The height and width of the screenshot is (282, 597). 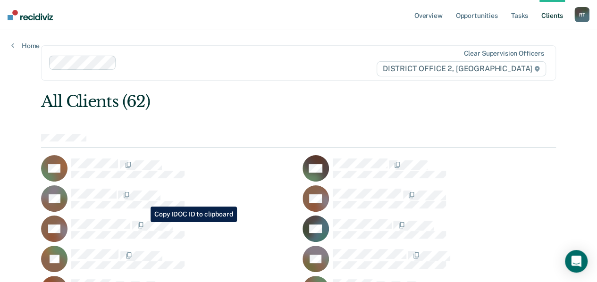 I want to click on div: Open Intercom Messenger, so click(x=576, y=262).